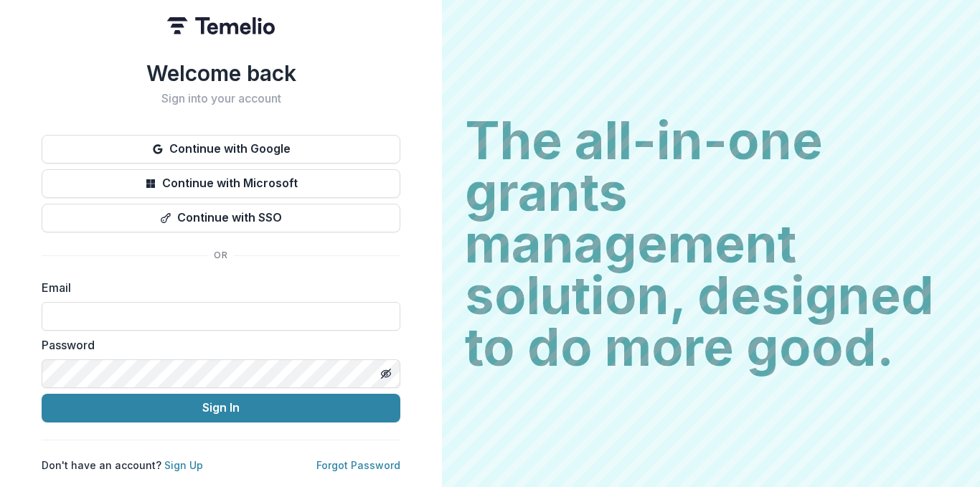  I want to click on button: Sign In, so click(221, 408).